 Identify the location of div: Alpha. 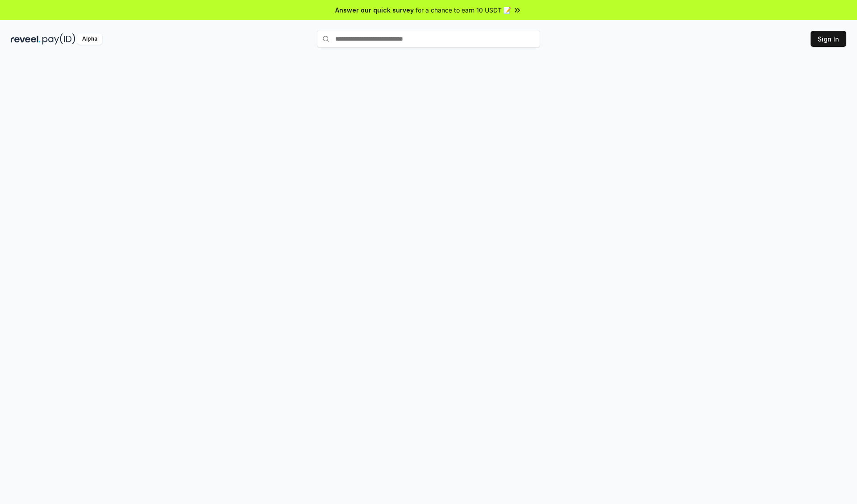
(90, 39).